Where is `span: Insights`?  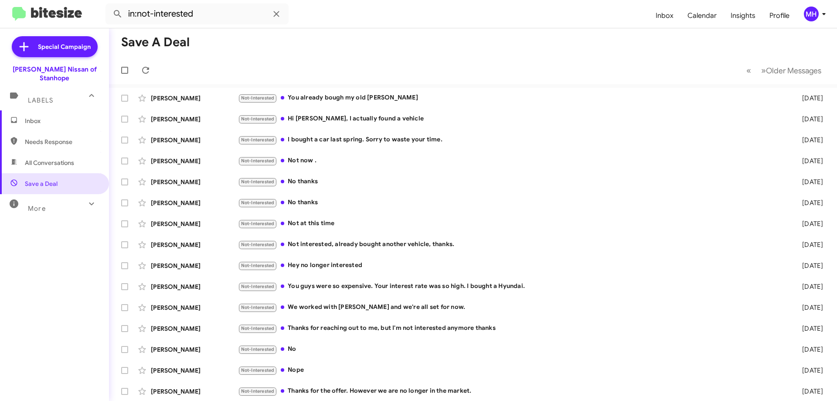
span: Insights is located at coordinates (743, 16).